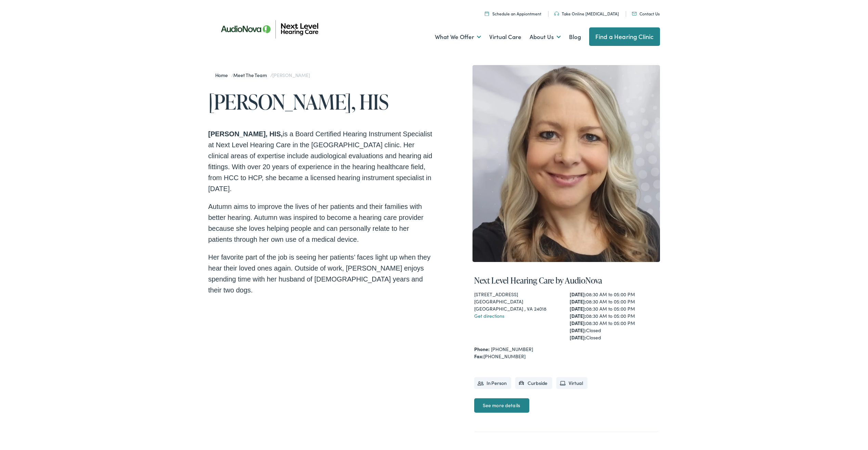 The height and width of the screenshot is (450, 868). I want to click on li: Curbside, so click(534, 383).